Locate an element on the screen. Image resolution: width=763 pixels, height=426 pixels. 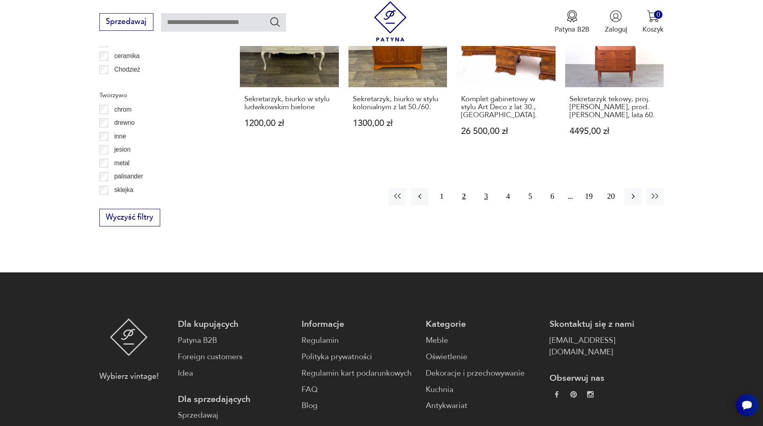
a: Ikona medaluPatyna B2B is located at coordinates (572, 22).